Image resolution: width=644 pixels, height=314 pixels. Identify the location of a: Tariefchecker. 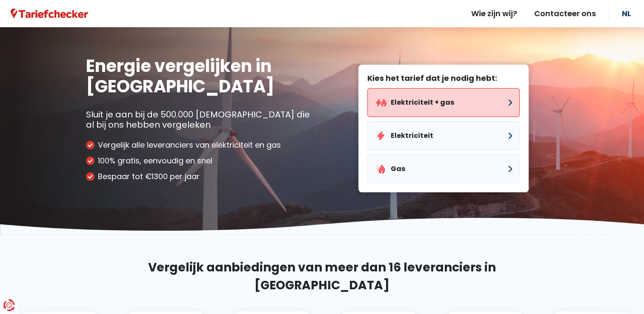
(49, 13).